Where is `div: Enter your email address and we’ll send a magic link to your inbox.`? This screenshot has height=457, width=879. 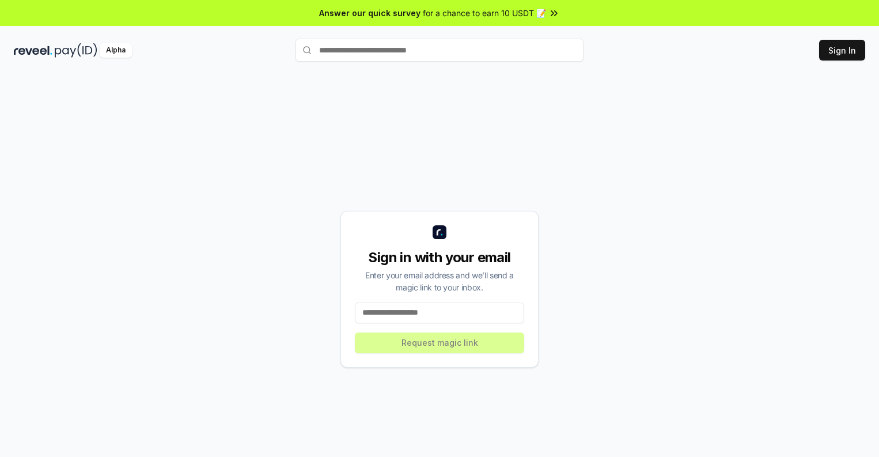 div: Enter your email address and we’ll send a magic link to your inbox. is located at coordinates (440, 281).